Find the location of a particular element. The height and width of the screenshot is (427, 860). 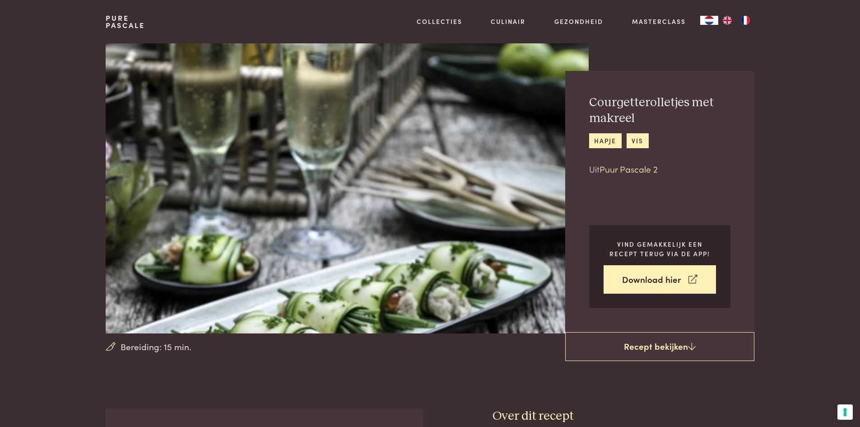

a: NL is located at coordinates (709, 20).